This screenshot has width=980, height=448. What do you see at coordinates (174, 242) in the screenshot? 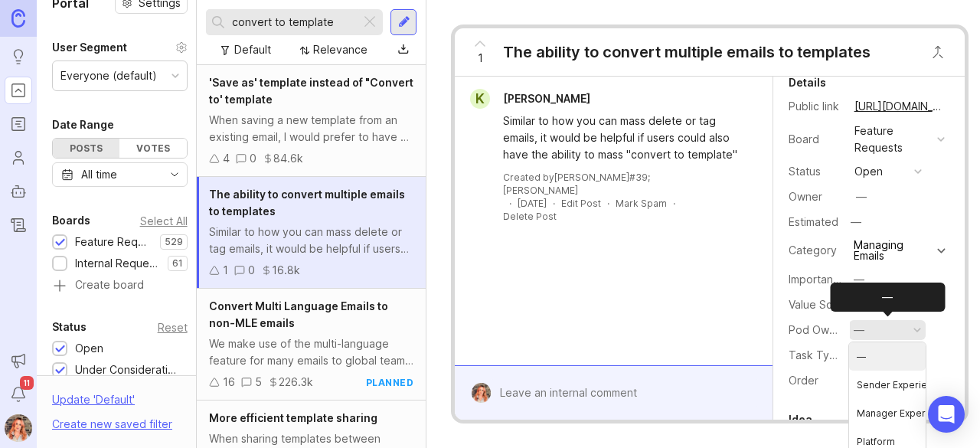
I see `p: 529` at bounding box center [174, 242].